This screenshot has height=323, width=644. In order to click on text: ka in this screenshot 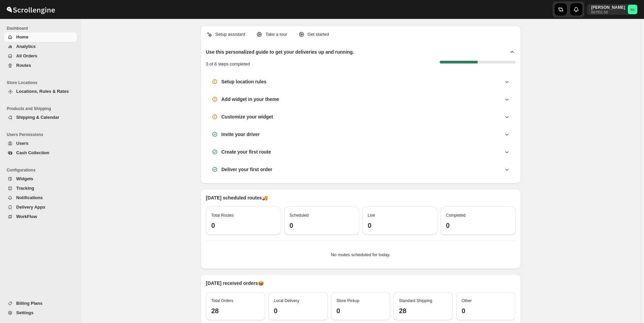, I will do `click(632, 10)`.